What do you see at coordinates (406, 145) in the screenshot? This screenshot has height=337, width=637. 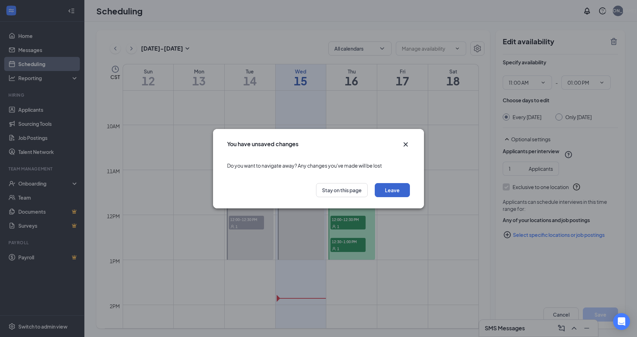 I see `button: Close` at bounding box center [406, 145].